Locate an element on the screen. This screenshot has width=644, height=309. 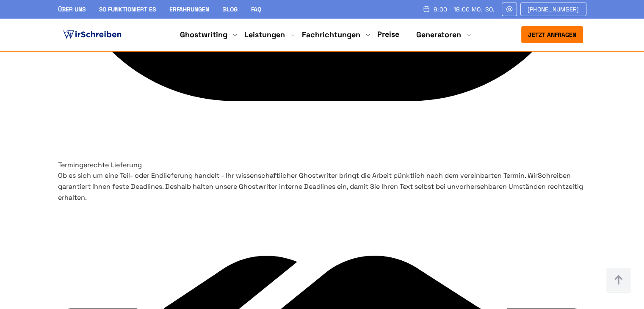
a: Erfahrungen is located at coordinates (189, 9).